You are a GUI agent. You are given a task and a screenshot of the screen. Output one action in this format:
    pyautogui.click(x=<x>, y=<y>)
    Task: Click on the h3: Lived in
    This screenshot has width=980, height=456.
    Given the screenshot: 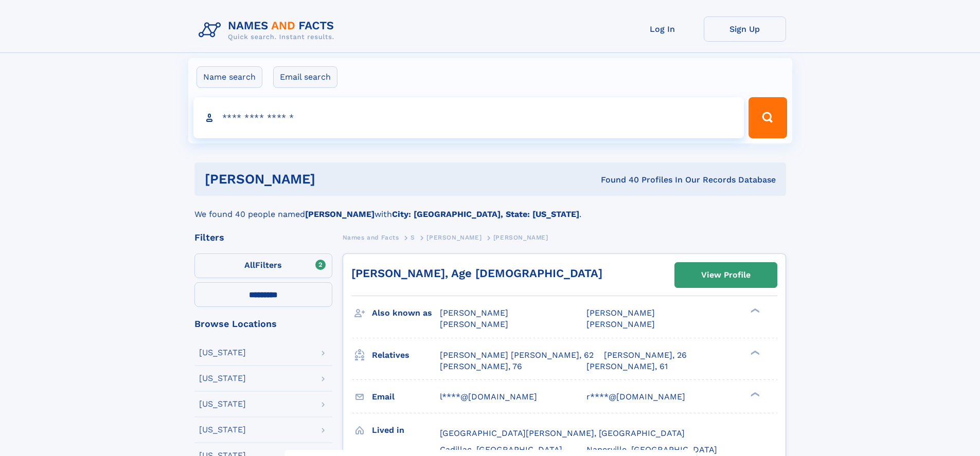 What is the action you would take?
    pyautogui.click(x=406, y=431)
    